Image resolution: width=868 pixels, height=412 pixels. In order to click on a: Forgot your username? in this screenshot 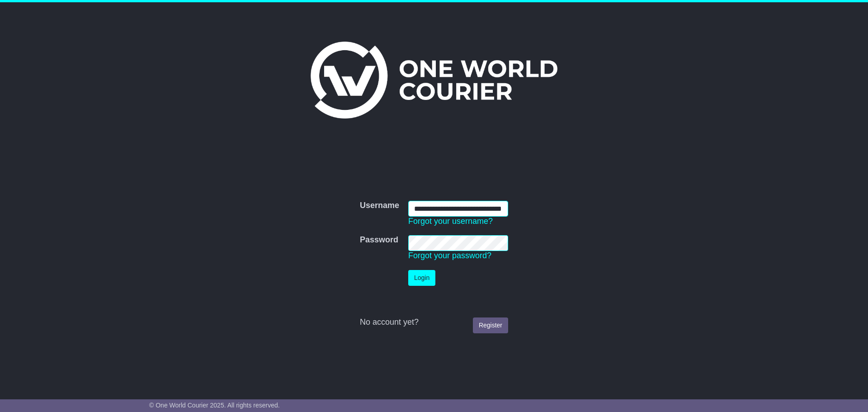, I will do `click(450, 221)`.